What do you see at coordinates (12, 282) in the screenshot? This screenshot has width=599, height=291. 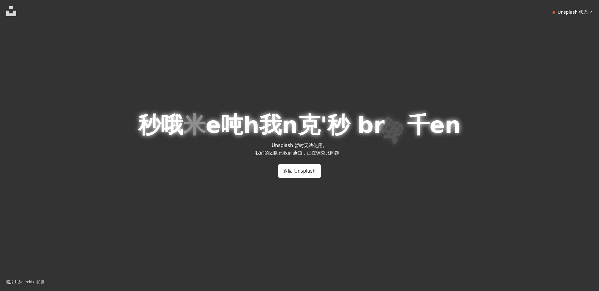 I see `font: 照片由` at bounding box center [12, 282].